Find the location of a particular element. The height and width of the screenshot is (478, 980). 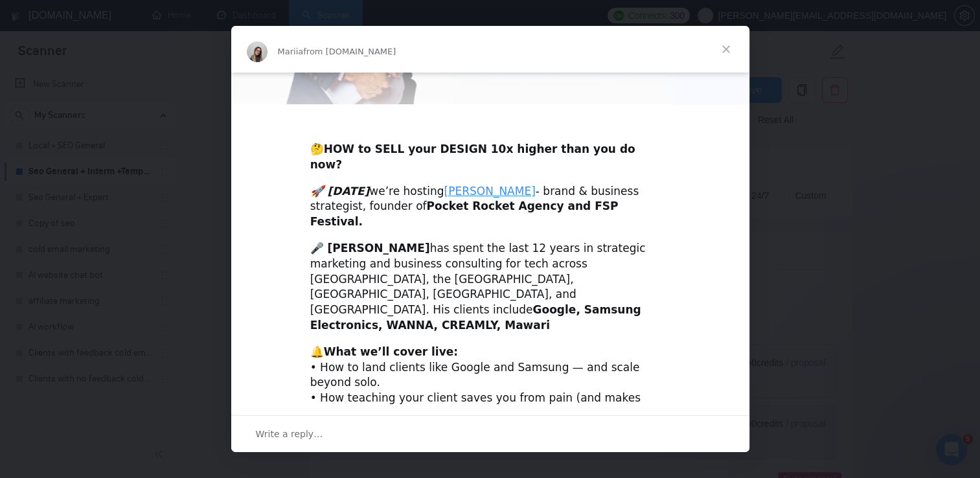

b: Google, Samsung Electronics, WANNA, CREAMLY, Mawari is located at coordinates (476, 318).